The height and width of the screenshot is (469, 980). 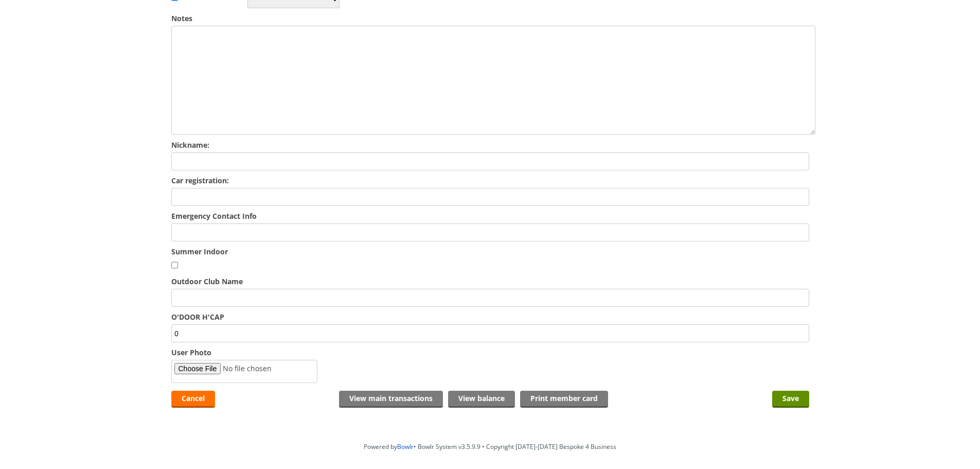 What do you see at coordinates (490, 180) in the screenshot?
I see `label: Car registration:` at bounding box center [490, 180].